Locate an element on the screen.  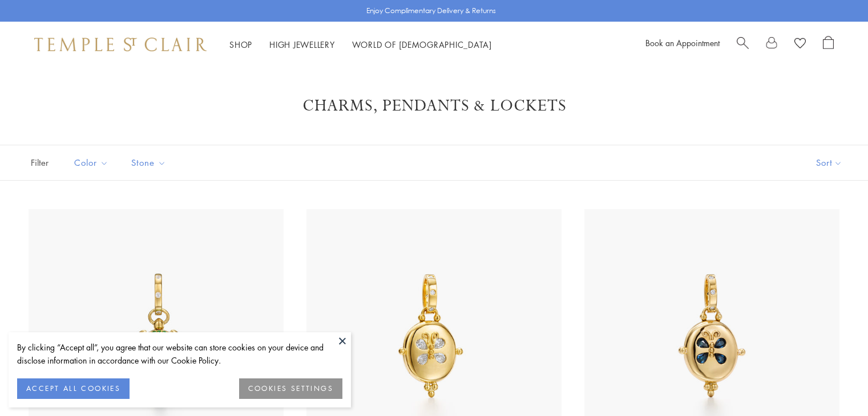
h1: Charms, Pendants & Lockets is located at coordinates (433, 106).